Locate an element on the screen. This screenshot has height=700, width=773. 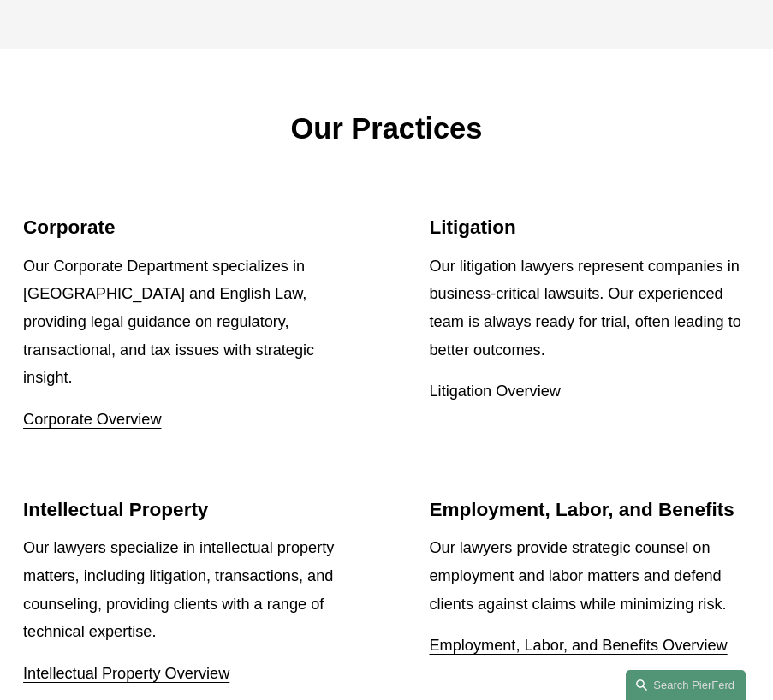
p: Our litigation lawyers represent companies in business-critical lawsuits. Our experienced team is... is located at coordinates (590, 308).